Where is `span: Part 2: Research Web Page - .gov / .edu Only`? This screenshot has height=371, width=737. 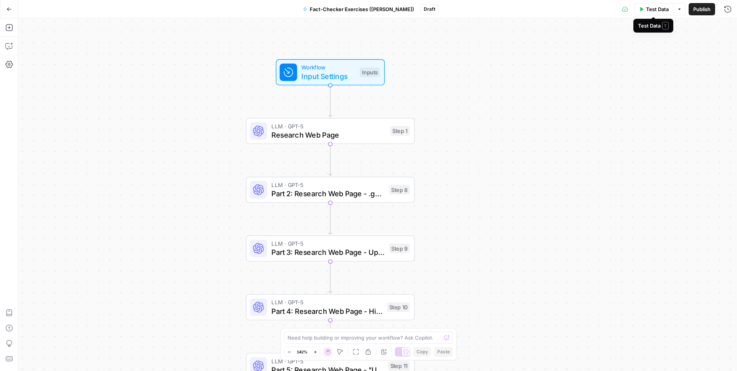 span: Part 2: Research Web Page - .gov / .edu Only is located at coordinates (328, 194).